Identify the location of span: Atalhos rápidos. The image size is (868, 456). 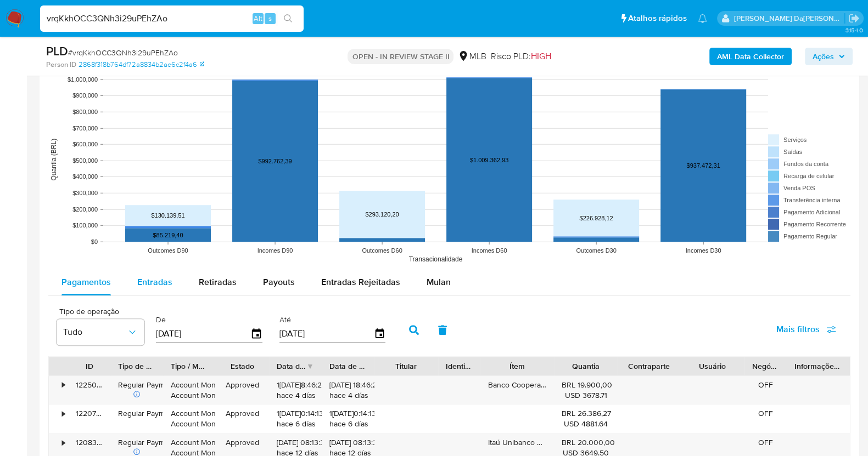
(657, 18).